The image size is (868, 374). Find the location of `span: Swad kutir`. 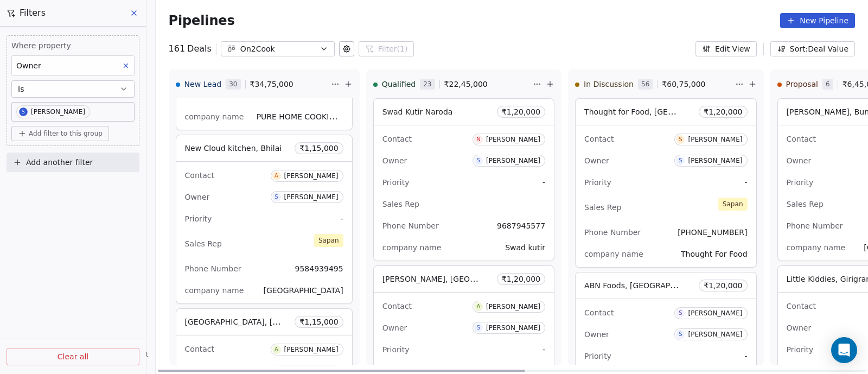

span: Swad kutir is located at coordinates (525, 248).